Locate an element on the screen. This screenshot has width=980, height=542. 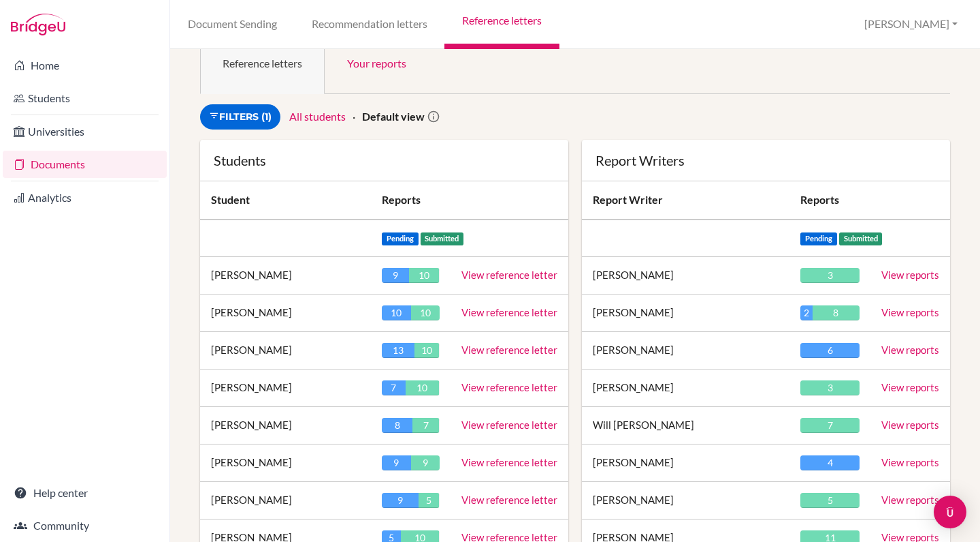
a: Home is located at coordinates (84, 66).